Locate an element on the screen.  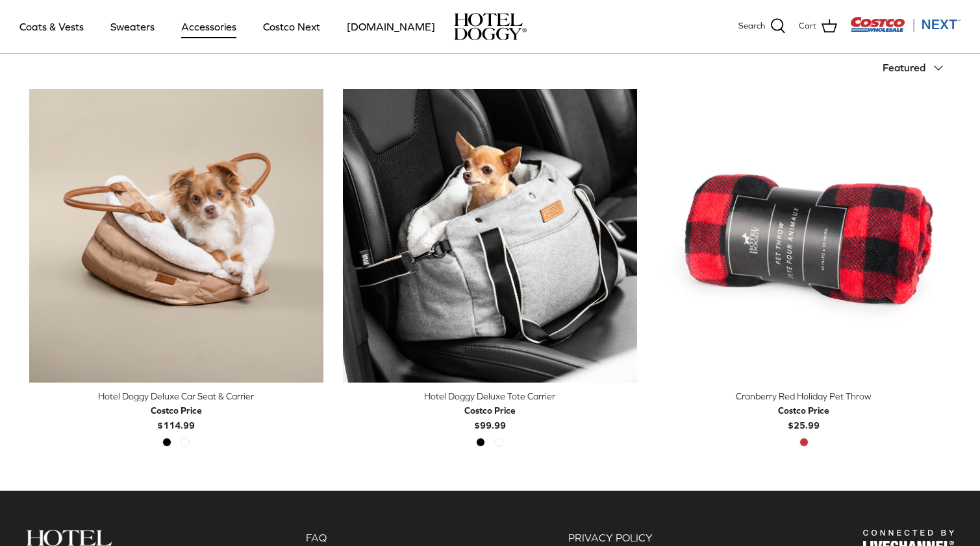
a: Visit Costco Next is located at coordinates (905, 30).